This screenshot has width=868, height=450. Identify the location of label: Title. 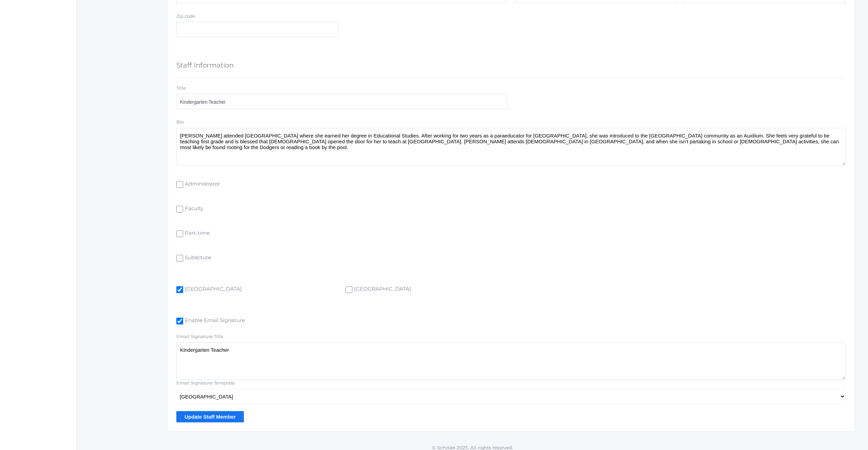
(181, 88).